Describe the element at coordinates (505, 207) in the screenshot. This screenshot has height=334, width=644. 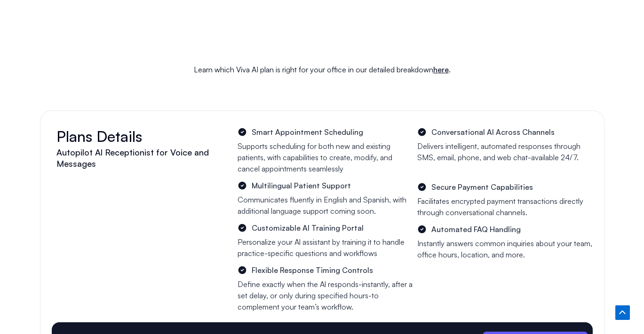
I see `p: Facilitates encrypted payment transactions directly through conversational channels.` at that location.